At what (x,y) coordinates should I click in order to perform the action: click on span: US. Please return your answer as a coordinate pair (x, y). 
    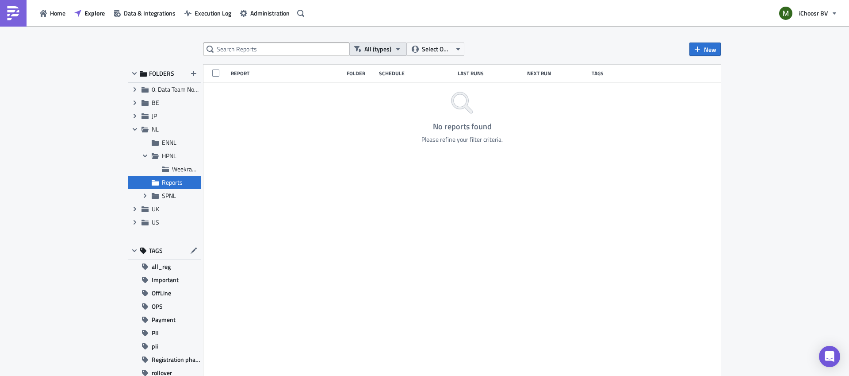
    Looking at the image, I should click on (155, 222).